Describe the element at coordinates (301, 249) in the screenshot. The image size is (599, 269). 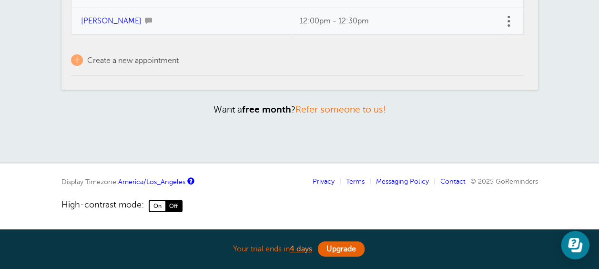
I see `b: 4 days` at that location.